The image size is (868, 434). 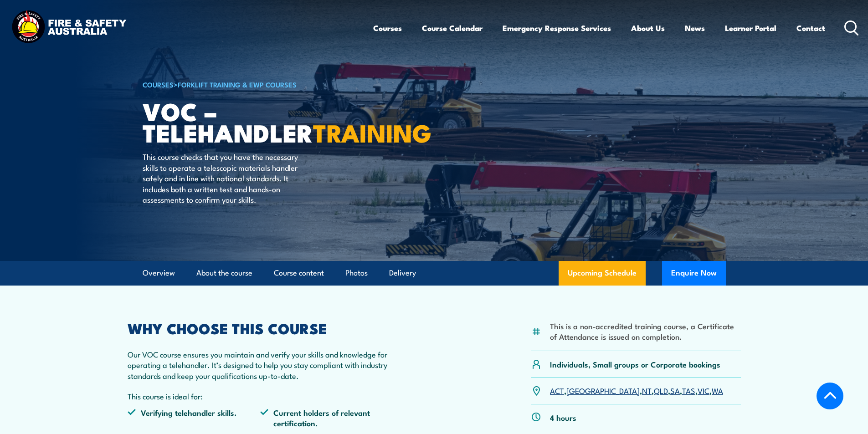 I want to click on a: About Us, so click(x=648, y=28).